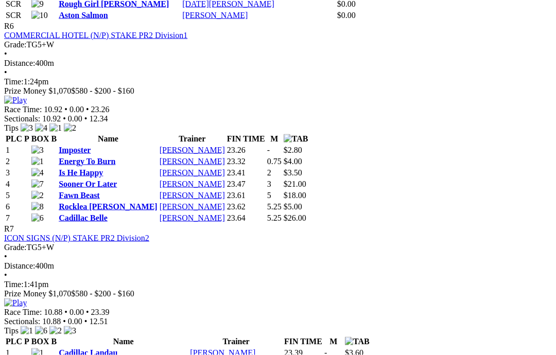 The width and height of the screenshot is (556, 355). I want to click on span: $3.50, so click(293, 172).